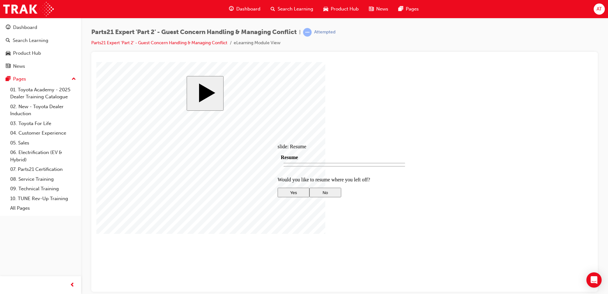  Describe the element at coordinates (412, 9) in the screenshot. I see `span: Pages` at that location.